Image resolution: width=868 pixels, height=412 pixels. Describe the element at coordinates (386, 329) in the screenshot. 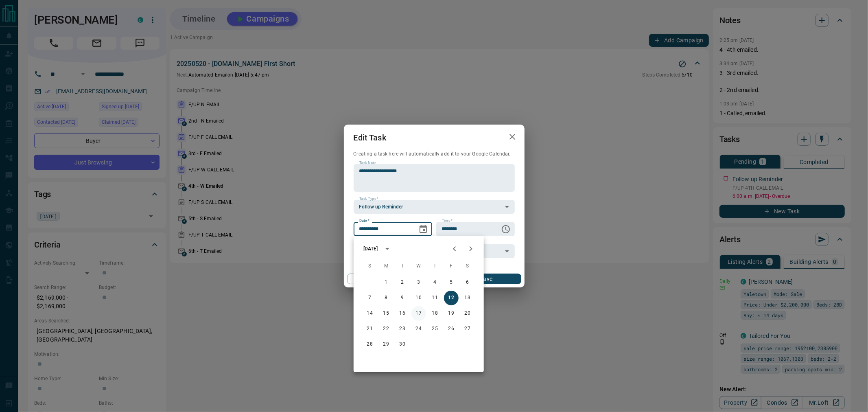

I see `button: 22` at that location.